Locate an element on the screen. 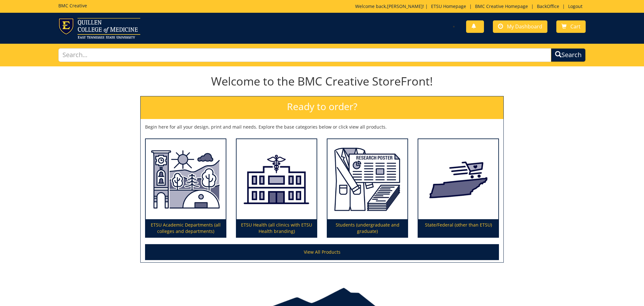  p: Welcome back, ! | | | | is located at coordinates (470, 6).